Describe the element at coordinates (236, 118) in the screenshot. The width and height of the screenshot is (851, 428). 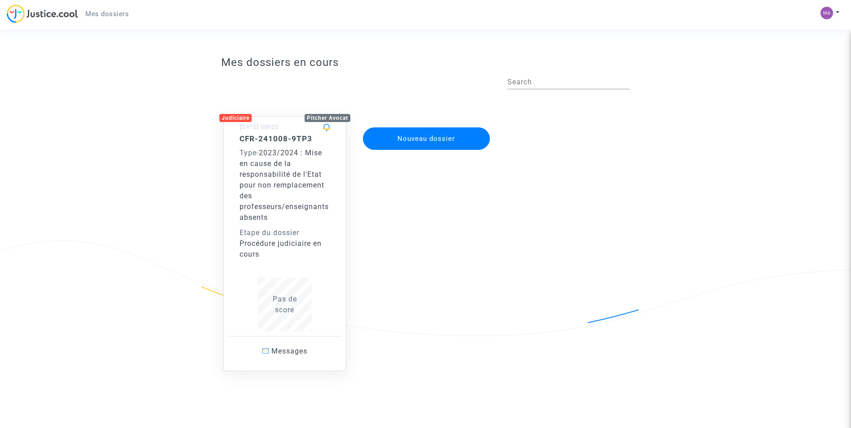
I see `div: Judiciaire` at that location.